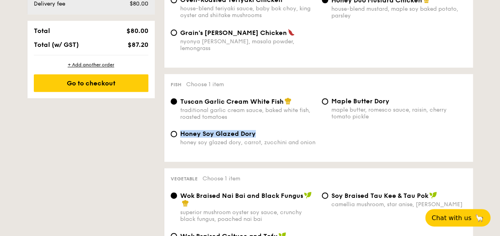 Image resolution: width=500 pixels, height=236 pixels. Describe the element at coordinates (138, 45) in the screenshot. I see `span: $87.20` at that location.